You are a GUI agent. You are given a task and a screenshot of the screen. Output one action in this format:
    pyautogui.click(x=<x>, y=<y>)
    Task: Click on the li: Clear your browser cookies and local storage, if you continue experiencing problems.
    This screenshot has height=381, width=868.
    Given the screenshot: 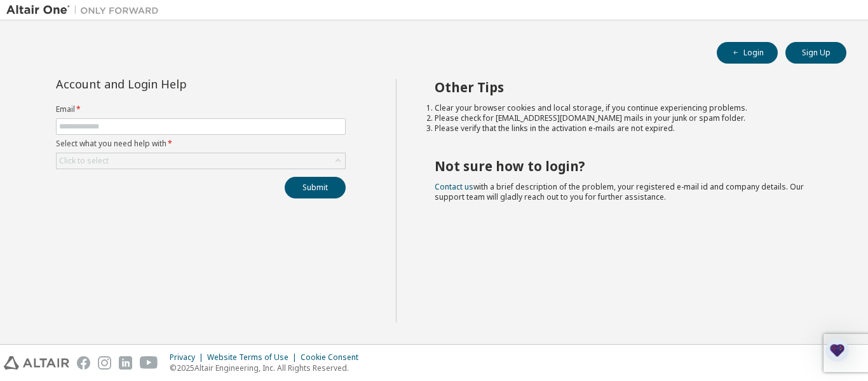 What is the action you would take?
    pyautogui.click(x=629, y=108)
    